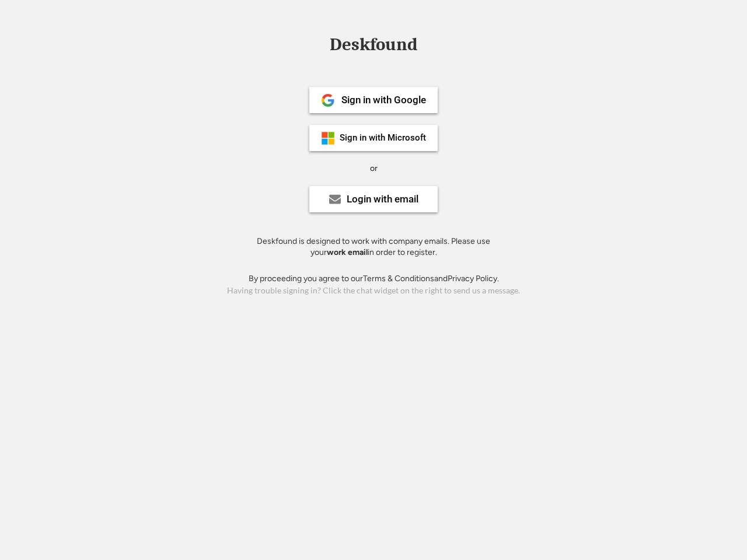 The height and width of the screenshot is (560, 747). Describe the element at coordinates (399, 278) in the screenshot. I see `a: Terms & Conditions` at that location.